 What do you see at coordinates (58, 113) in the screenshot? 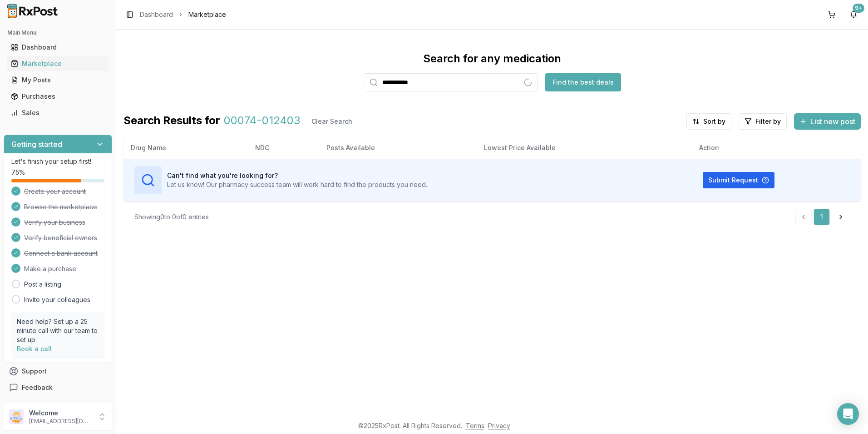
I see `div: Sales` at bounding box center [58, 113].